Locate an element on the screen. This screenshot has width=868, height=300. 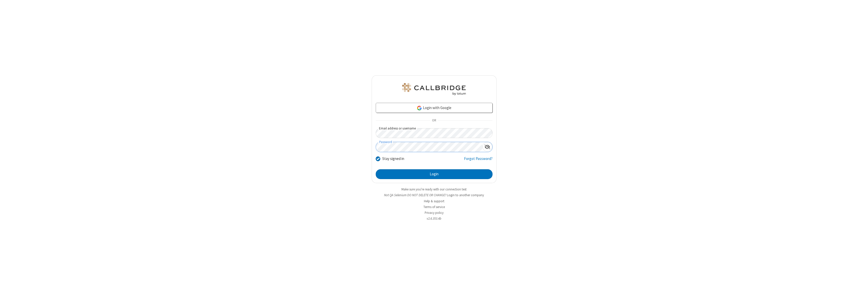
a: Help & support is located at coordinates (434, 201).